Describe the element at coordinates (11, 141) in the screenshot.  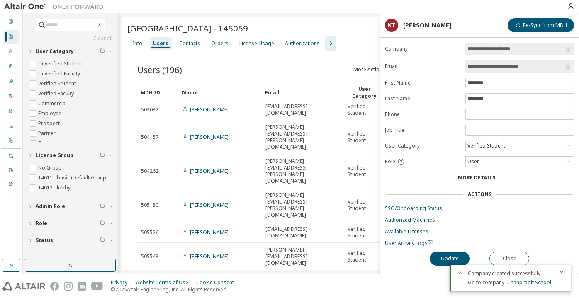
I see `div: On Prem` at that location.